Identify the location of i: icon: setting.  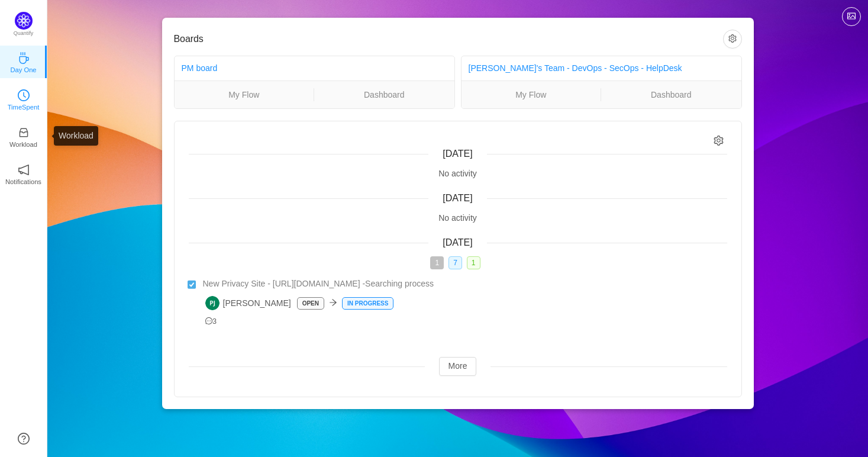
(719, 140).